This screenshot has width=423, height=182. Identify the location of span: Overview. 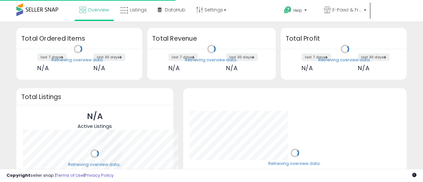
(98, 10).